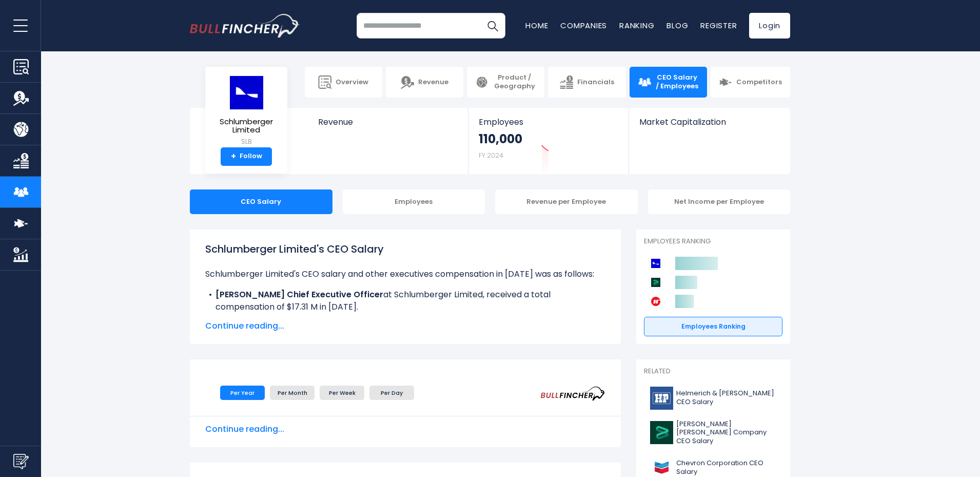 The image size is (980, 477). Describe the element at coordinates (656, 283) in the screenshot. I see `img: Baker Hughes Company competitors logo` at that location.